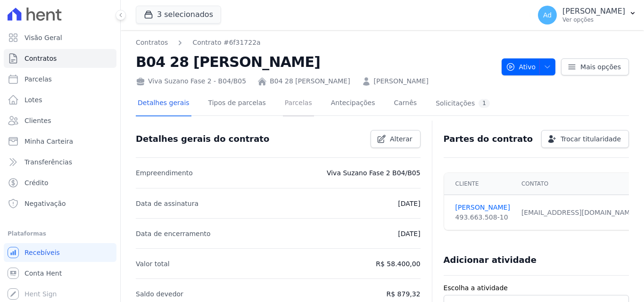 This screenshot has width=644, height=302. I want to click on a: Visão Geral, so click(60, 38).